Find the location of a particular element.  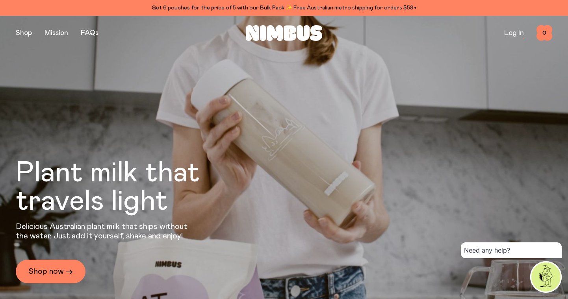

button: 0 is located at coordinates (544, 33).